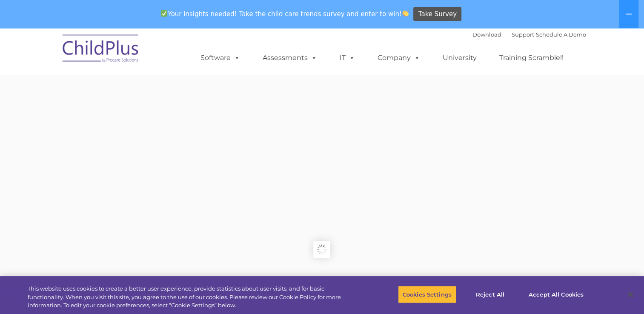 Image resolution: width=644 pixels, height=314 pixels. What do you see at coordinates (561, 34) in the screenshot?
I see `a: Schedule A Demo` at bounding box center [561, 34].